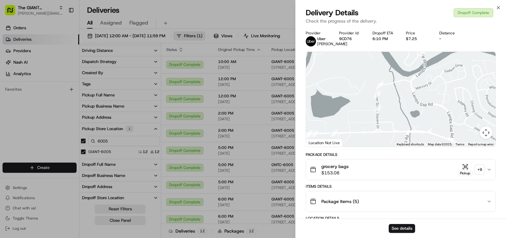 Image resolution: width=506 pixels, height=238 pixels. What do you see at coordinates (440, 144) in the screenshot?
I see `span: Map data ©2025` at bounding box center [440, 144].